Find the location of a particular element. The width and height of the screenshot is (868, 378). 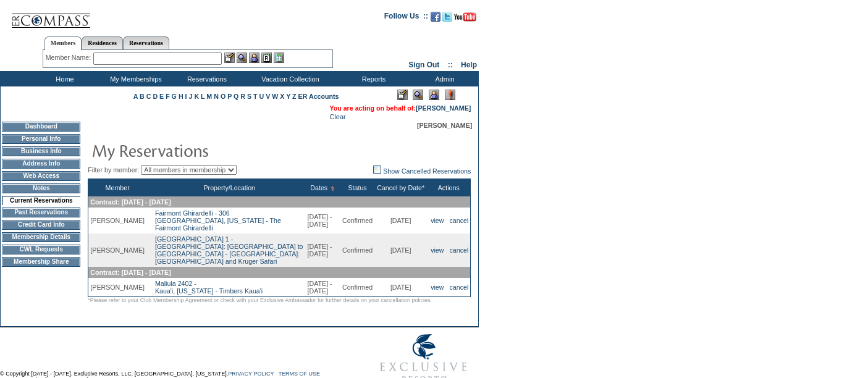

img: Follow us on Twitter is located at coordinates (447, 17).